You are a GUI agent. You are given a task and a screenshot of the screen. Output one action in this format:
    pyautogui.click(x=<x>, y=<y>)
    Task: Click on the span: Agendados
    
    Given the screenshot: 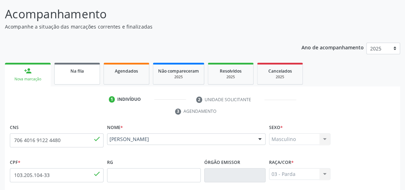 What is the action you would take?
    pyautogui.click(x=126, y=71)
    